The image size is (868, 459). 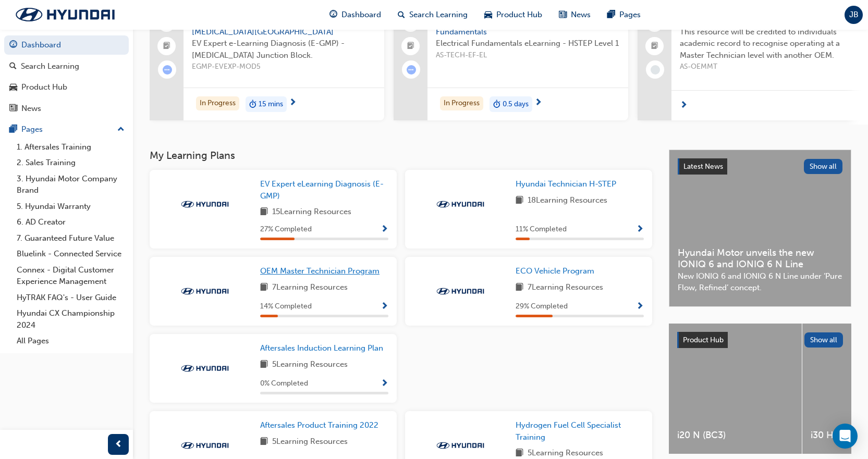 What do you see at coordinates (760, 282) in the screenshot?
I see `span: New IONIQ 6 and IONIQ 6 N Line under ‘Pure Flow, Refined’ concept.` at bounding box center [760, 282].